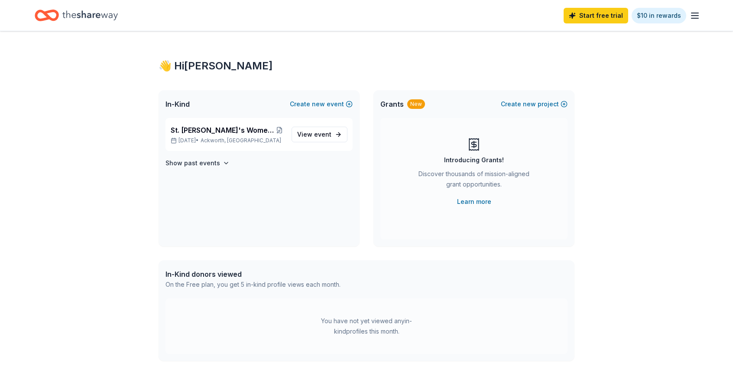 Image resolution: width=733 pixels, height=367 pixels. Describe the element at coordinates (392, 104) in the screenshot. I see `span: Grants` at that location.